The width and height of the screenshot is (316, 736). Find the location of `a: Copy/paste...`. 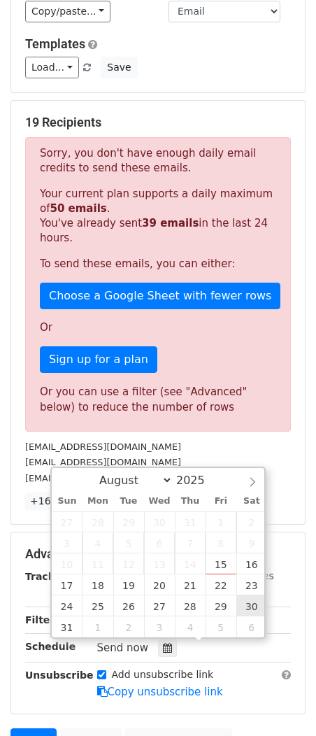

a: Copy/paste... is located at coordinates (68, 11).